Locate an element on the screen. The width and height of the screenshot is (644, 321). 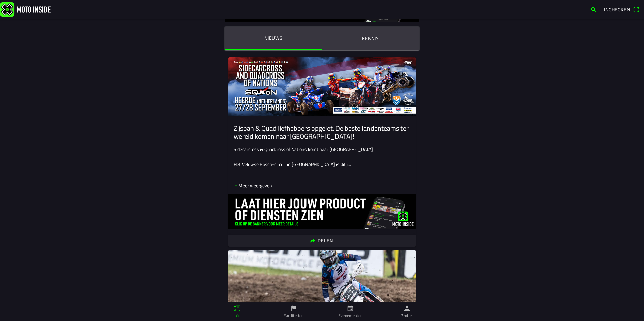
ion-label: Kennis is located at coordinates (371, 39).